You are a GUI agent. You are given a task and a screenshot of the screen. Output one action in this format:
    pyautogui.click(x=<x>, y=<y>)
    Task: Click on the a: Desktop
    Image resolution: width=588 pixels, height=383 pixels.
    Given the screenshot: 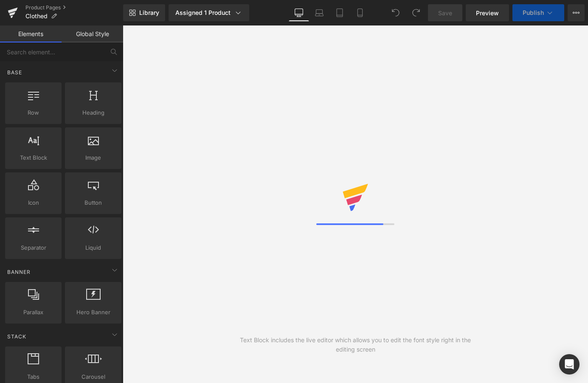 What is the action you would take?
    pyautogui.click(x=298, y=13)
    